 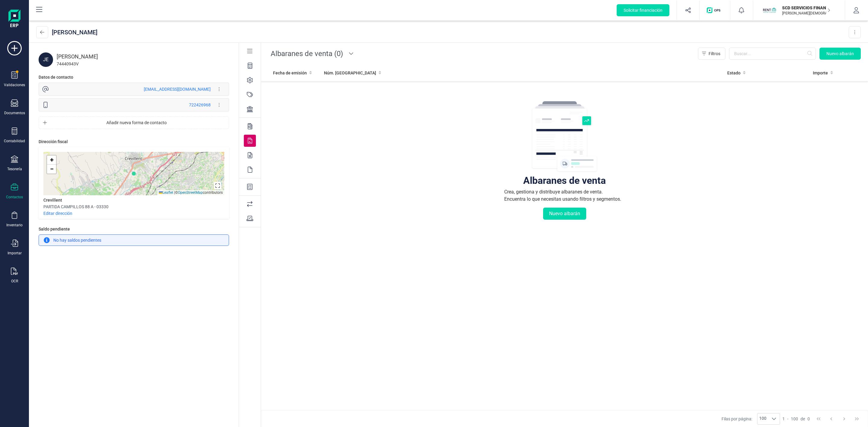 I want to click on span: Importe, so click(x=820, y=73).